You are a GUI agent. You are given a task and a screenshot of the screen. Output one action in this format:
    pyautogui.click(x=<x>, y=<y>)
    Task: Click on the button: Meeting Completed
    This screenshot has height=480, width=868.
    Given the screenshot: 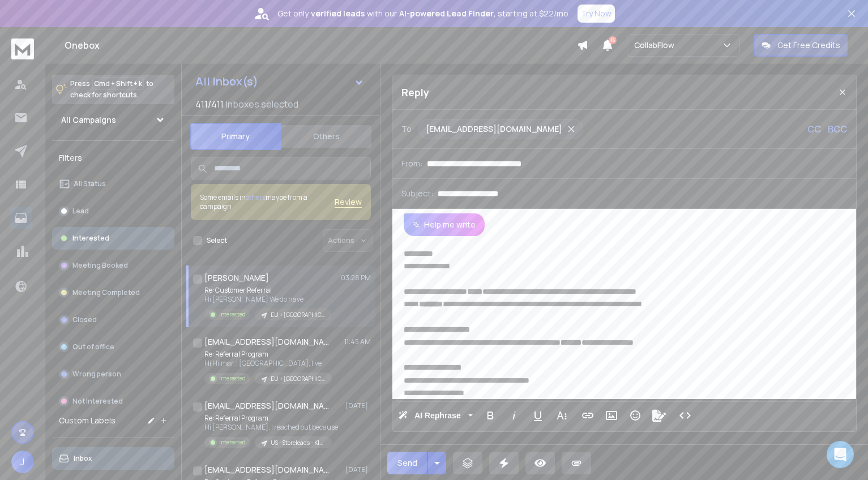 What is the action you would take?
    pyautogui.click(x=114, y=293)
    